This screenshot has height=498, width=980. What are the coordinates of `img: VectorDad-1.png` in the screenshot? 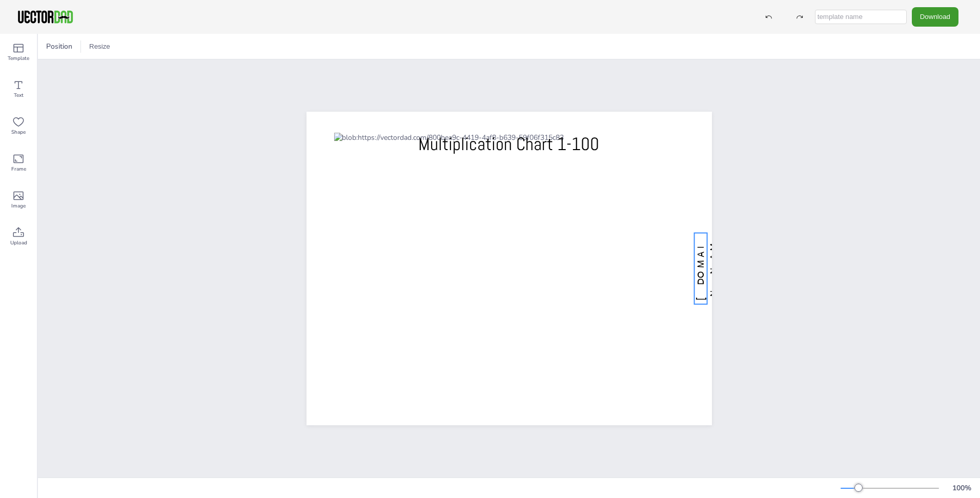 It's located at (45, 17).